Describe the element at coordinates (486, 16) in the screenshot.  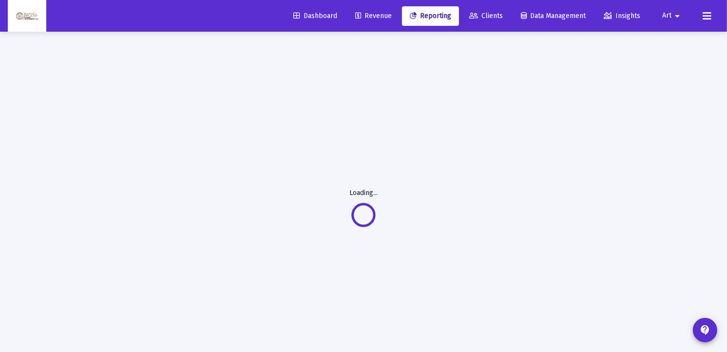
I see `a: Clients` at that location.